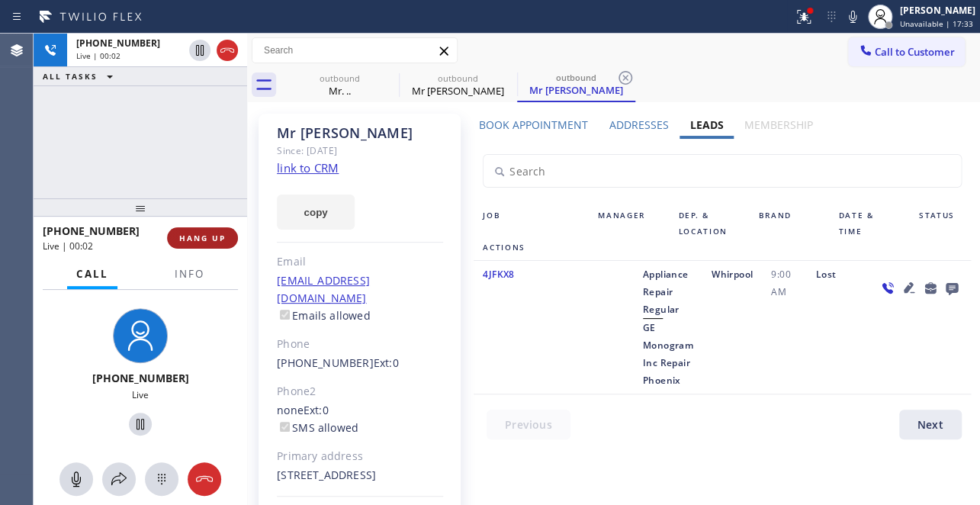 Image resolution: width=980 pixels, height=505 pixels. Describe the element at coordinates (525, 247) in the screenshot. I see `div: Actions` at that location.